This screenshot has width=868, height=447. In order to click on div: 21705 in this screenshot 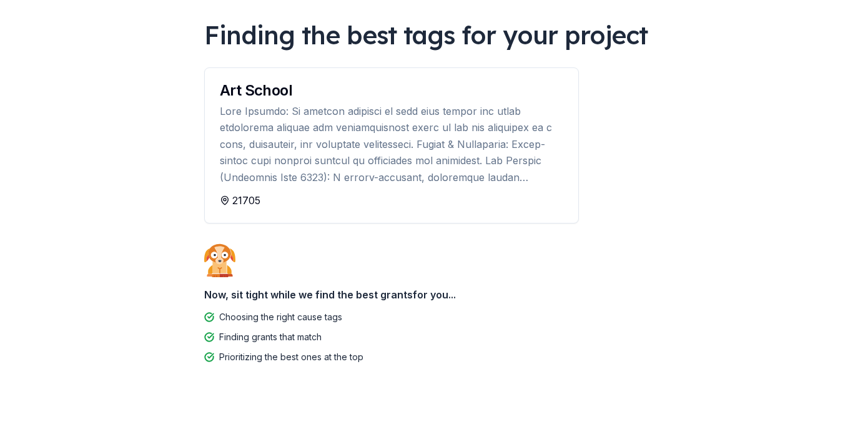, I will do `click(392, 200)`.